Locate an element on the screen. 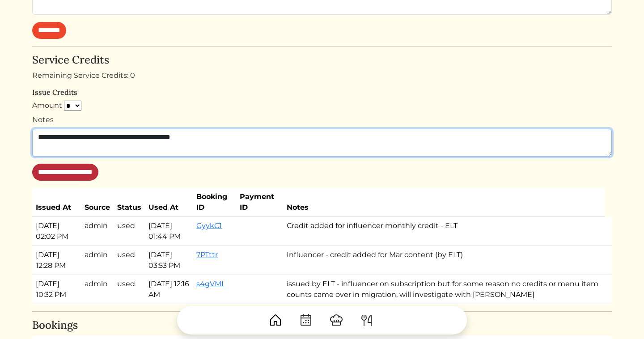 This screenshot has width=644, height=339. img: ForkKnife-55491504ffdb50bab0c1e09e7649658475375261d09fd45db06cec23bce548bf.svg is located at coordinates (367, 320).